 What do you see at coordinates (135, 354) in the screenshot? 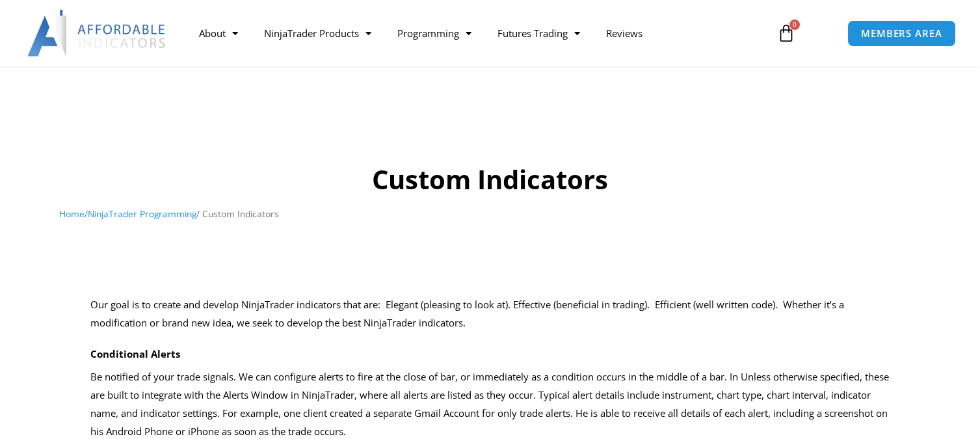
I see `strong: Conditional Alerts` at bounding box center [135, 354].